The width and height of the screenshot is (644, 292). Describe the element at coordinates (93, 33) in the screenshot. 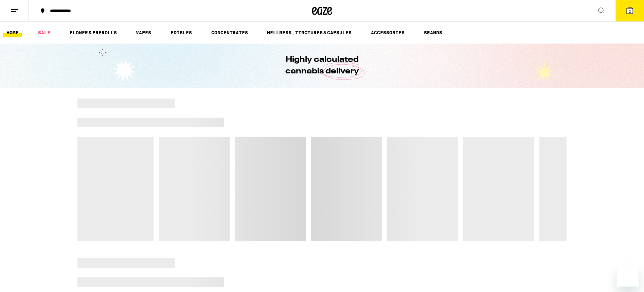

I see `a: FLOWER & PREROLLS` at that location.